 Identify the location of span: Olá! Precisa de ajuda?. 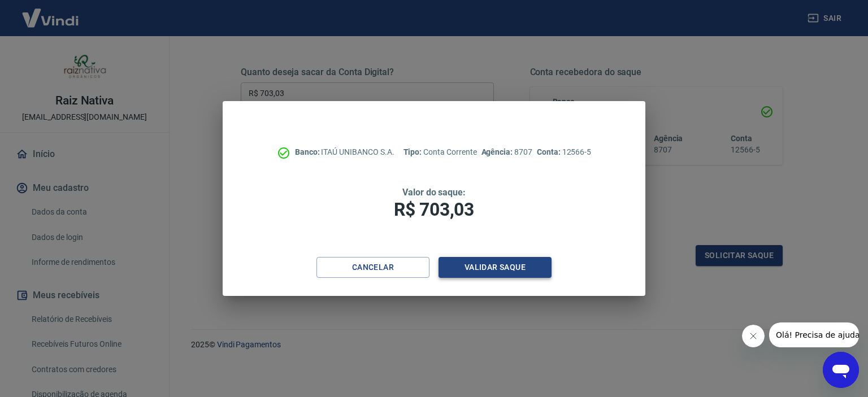
(51, 12).